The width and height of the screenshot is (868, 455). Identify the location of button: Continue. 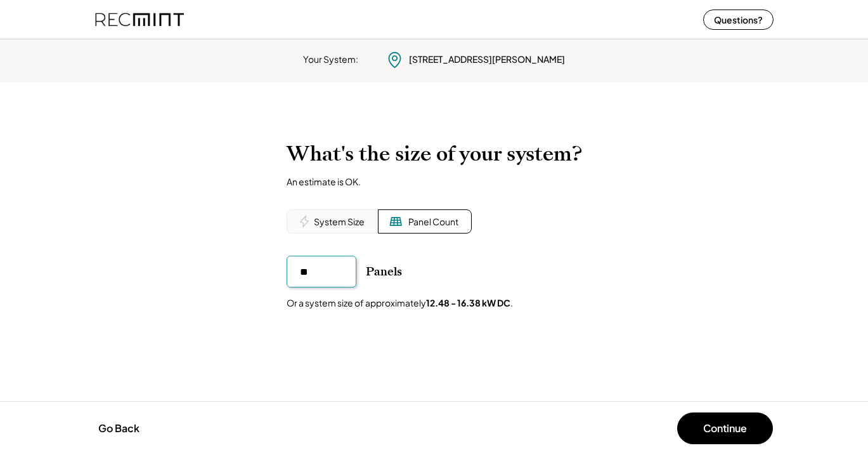
(725, 428).